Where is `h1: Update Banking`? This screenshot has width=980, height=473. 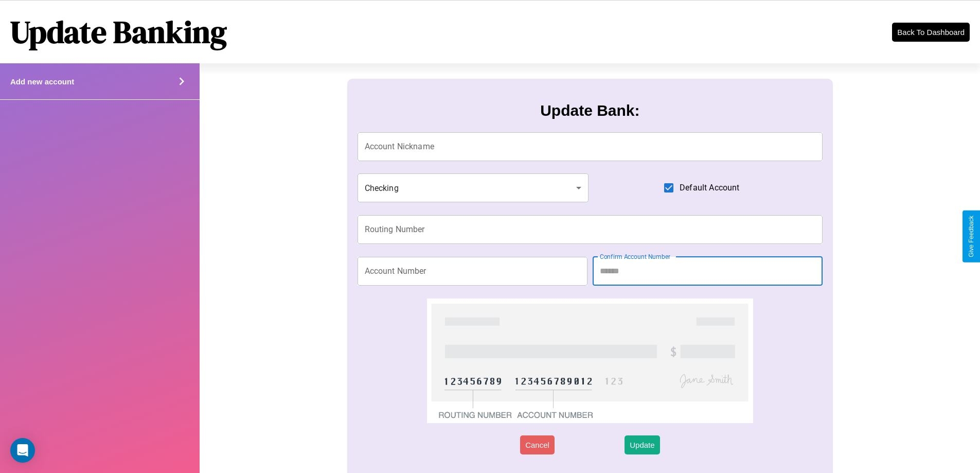 h1: Update Banking is located at coordinates (119, 32).